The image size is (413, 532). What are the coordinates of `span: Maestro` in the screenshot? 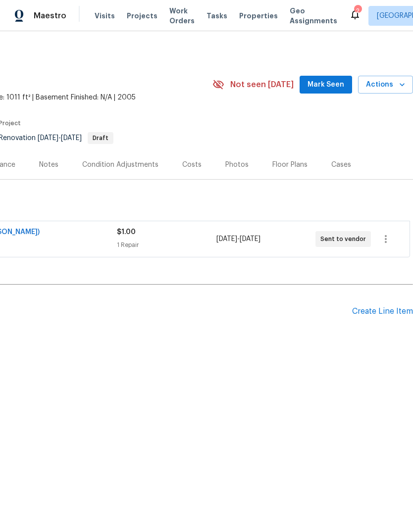 It's located at (50, 16).